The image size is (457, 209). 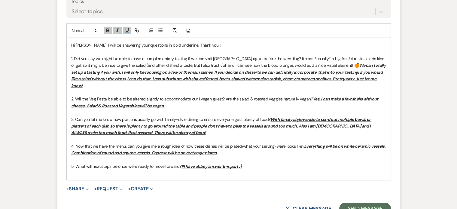 I want to click on button: Create, so click(x=140, y=189).